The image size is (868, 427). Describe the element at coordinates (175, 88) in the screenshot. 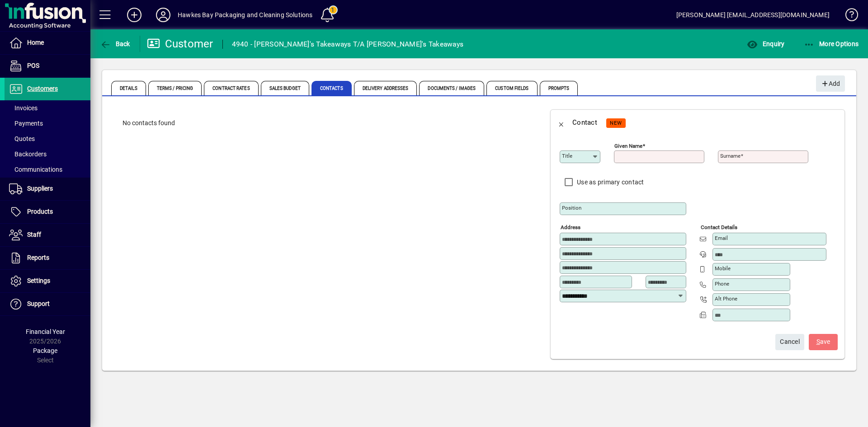

I see `span: Terms / Pricing` at that location.